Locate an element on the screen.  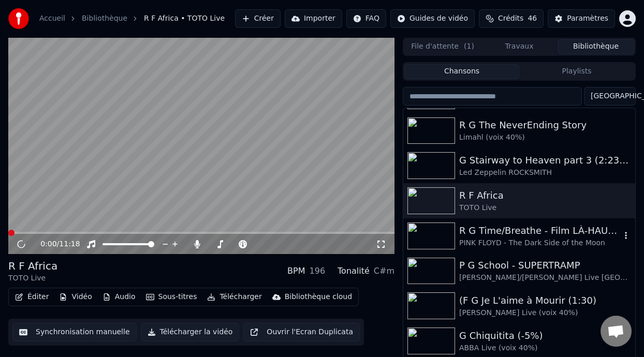
div: ABBA Live (voix 40%) is located at coordinates (545, 348).